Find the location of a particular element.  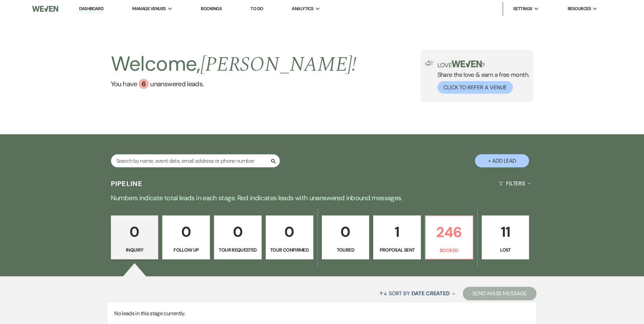

a: 246Booked is located at coordinates (448, 237).